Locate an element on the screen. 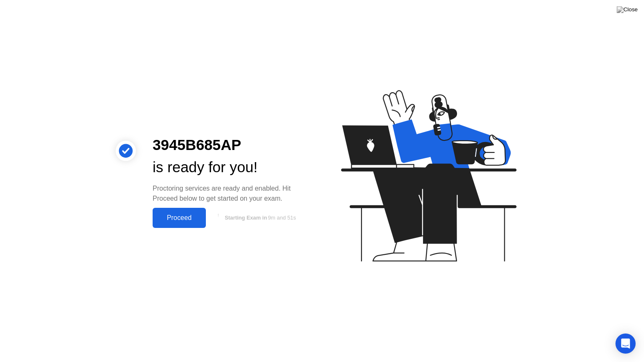 The width and height of the screenshot is (644, 362). span: 9m and 51s is located at coordinates (282, 217).